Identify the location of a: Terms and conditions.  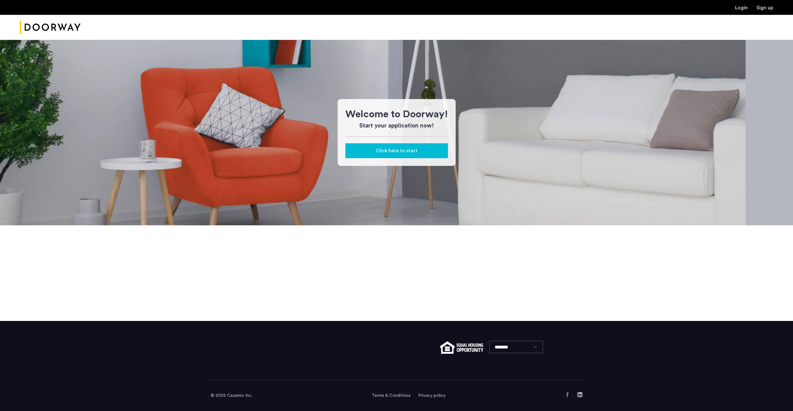
(391, 396).